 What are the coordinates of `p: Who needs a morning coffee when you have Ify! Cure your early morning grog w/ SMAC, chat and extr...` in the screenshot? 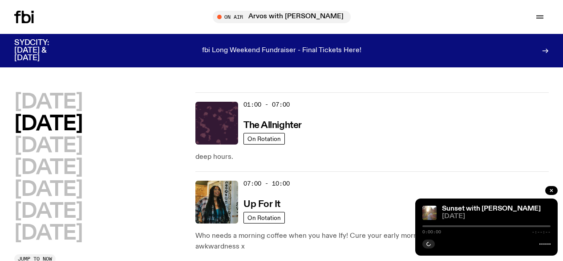 It's located at (372, 241).